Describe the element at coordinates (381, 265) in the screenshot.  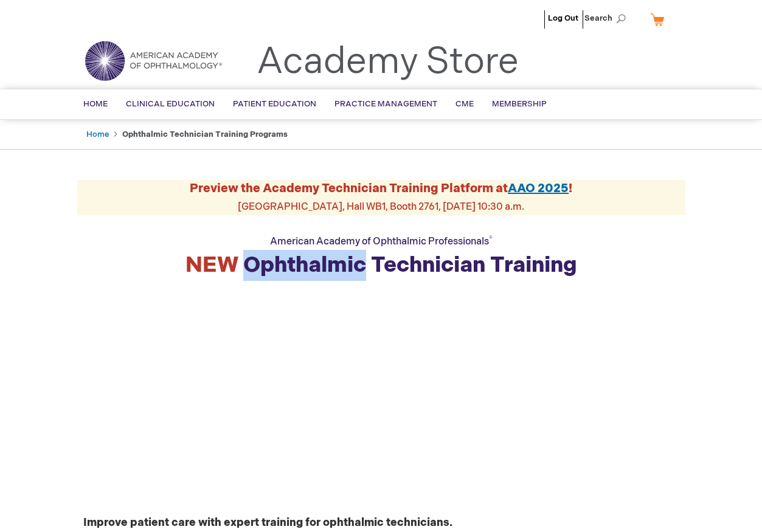
I see `strong: Ophthalmic Technician Training` at that location.